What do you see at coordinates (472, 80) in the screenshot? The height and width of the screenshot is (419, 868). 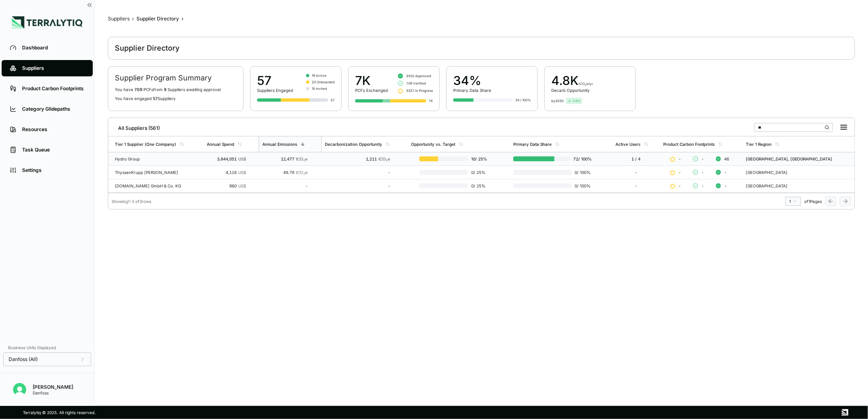 I see `div: 34%` at bounding box center [472, 80].